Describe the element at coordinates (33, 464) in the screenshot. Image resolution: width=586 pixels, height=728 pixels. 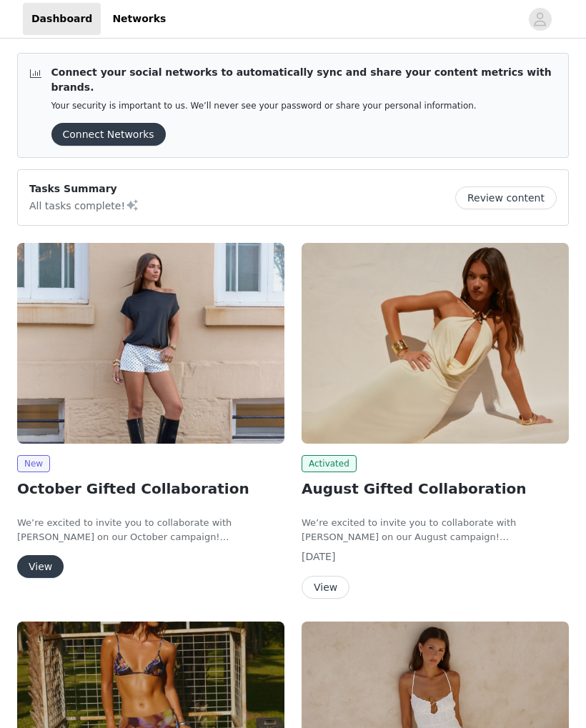
I see `span: New` at that location.